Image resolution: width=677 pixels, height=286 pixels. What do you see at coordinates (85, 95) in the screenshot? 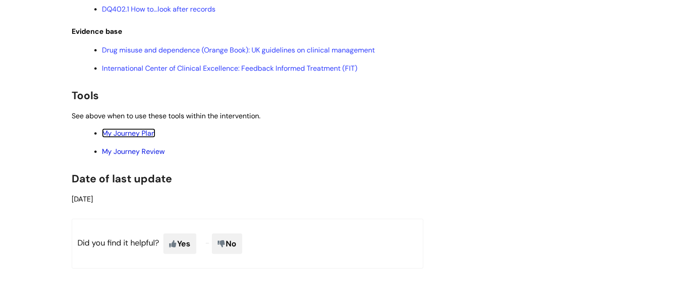
I see `span: Tools` at bounding box center [85, 95].